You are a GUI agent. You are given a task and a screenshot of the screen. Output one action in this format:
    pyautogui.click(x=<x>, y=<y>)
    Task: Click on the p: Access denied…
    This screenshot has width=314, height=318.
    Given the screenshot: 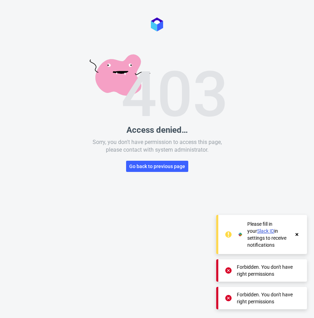 What is the action you would take?
    pyautogui.click(x=157, y=130)
    